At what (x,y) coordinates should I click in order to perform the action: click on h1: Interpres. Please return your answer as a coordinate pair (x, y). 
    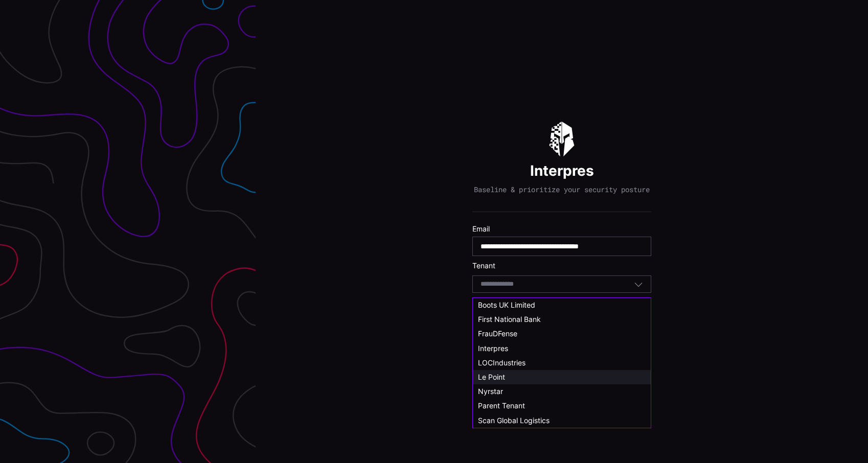
    Looking at the image, I should click on (562, 171).